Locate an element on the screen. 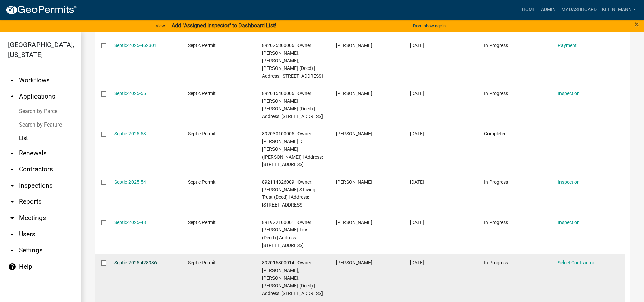 The height and width of the screenshot is (302, 644). a: View is located at coordinates (160, 26).